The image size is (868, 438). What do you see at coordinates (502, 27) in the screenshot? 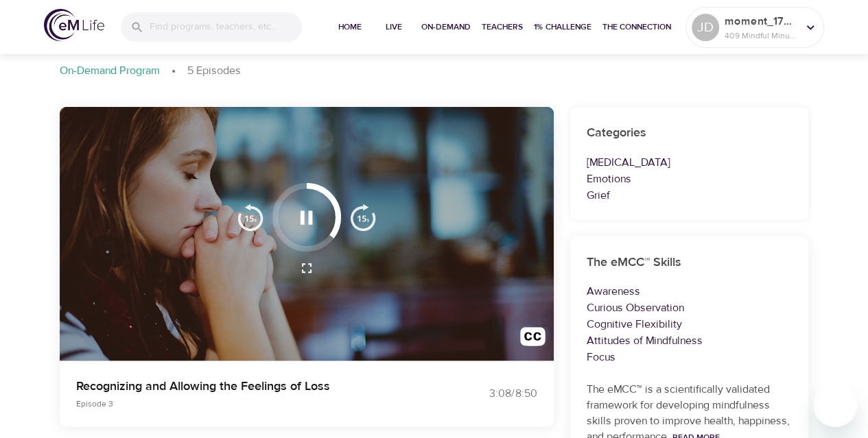
I see `span: Teachers` at bounding box center [502, 27].